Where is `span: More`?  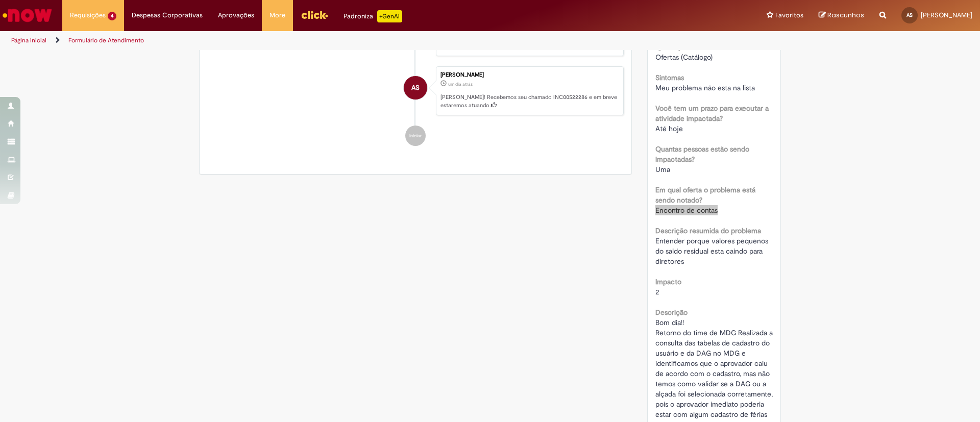
span: More is located at coordinates (277, 16).